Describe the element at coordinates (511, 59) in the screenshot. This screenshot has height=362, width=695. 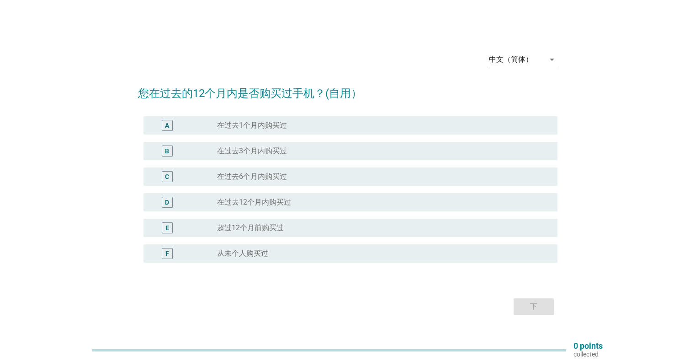
I see `div: 中文（简体）` at that location.